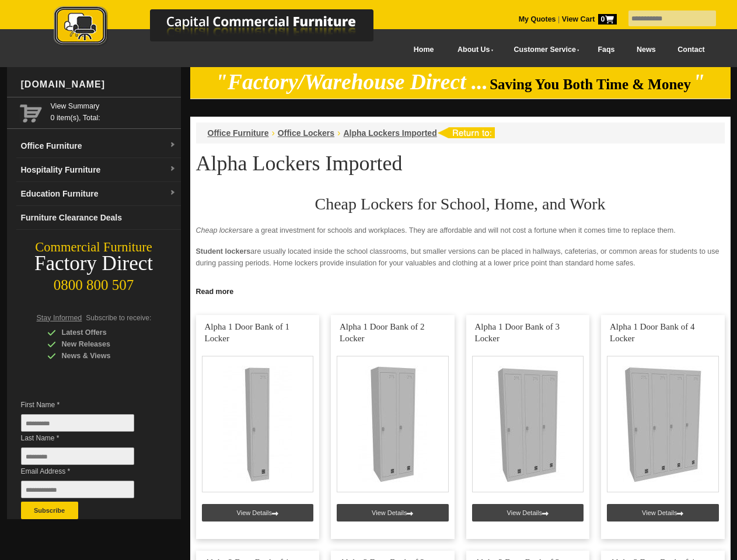  Describe the element at coordinates (78, 490) in the screenshot. I see `input: Email Address *` at that location.